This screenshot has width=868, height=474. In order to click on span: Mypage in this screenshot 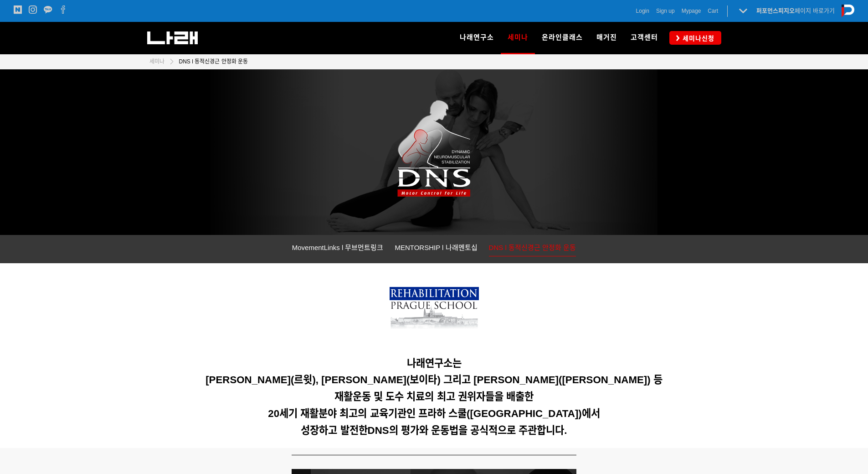, I will do `click(691, 11)`.